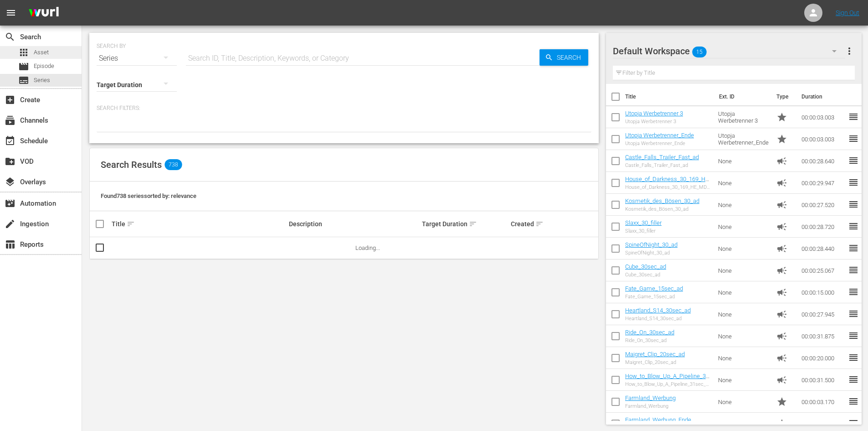  Describe the element at coordinates (669, 96) in the screenshot. I see `th: Title` at that location.